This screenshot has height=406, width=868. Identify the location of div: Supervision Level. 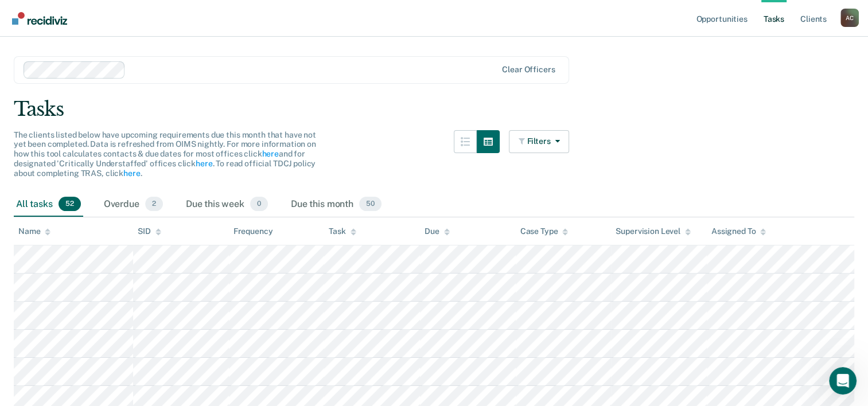
(653, 231).